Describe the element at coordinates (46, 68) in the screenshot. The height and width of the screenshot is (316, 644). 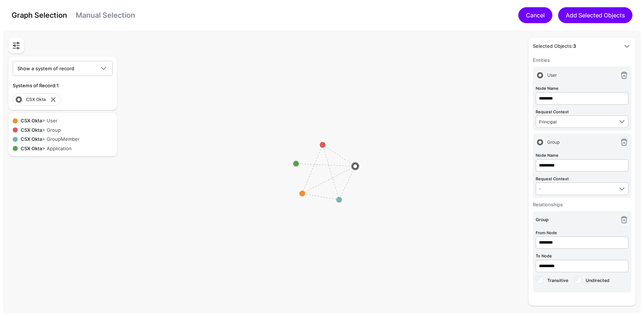
I see `span: Show a system of record` at that location.